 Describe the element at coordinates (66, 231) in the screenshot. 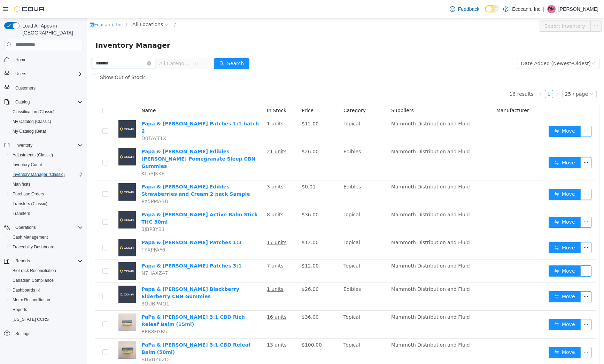

I see `span: TYXPFAF6` at that location.